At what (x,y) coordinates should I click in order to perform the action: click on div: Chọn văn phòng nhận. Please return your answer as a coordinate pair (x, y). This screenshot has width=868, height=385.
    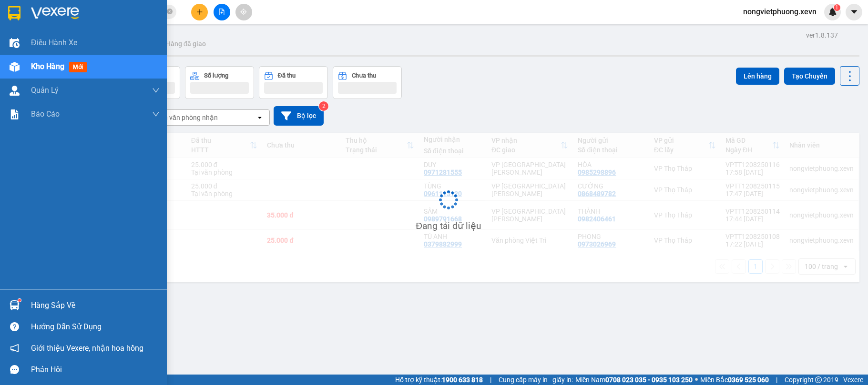
    Looking at the image, I should click on (185, 118).